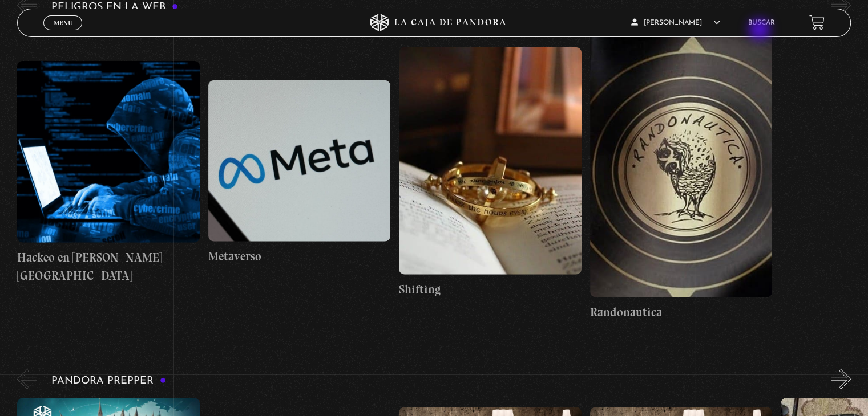  Describe the element at coordinates (115, 6) in the screenshot. I see `h3: Peligros en la web` at that location.